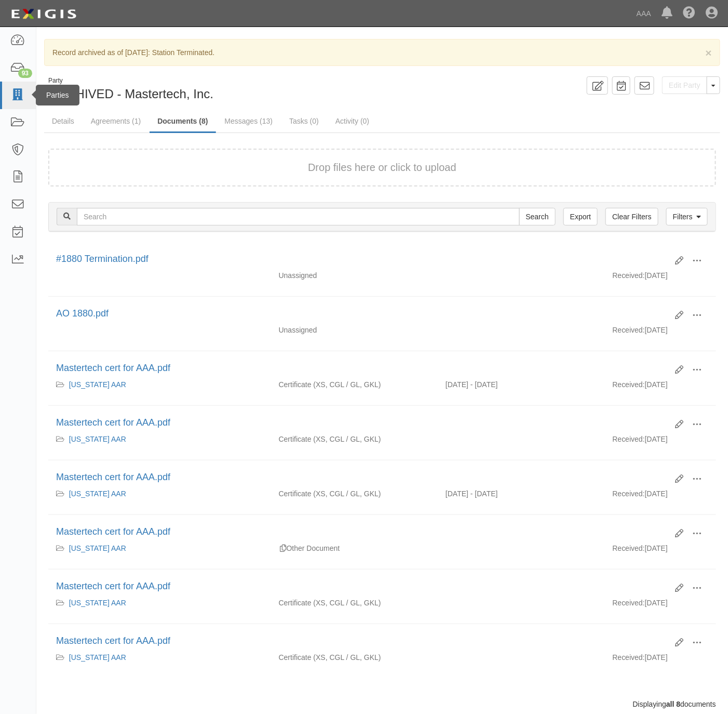 The width and height of the screenshot is (728, 714). What do you see at coordinates (182, 121) in the screenshot?
I see `a: Documents (8)` at bounding box center [182, 121].